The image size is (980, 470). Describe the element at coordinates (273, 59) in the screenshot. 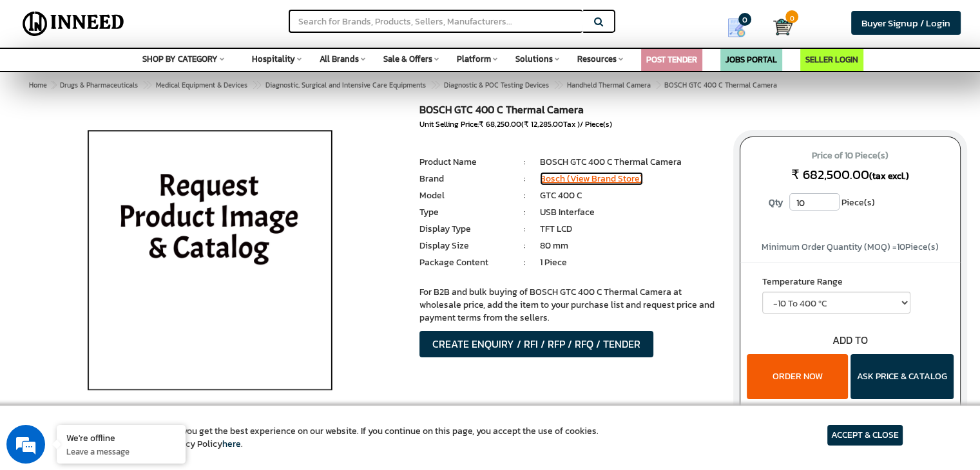

I see `span: Hospitality` at that location.